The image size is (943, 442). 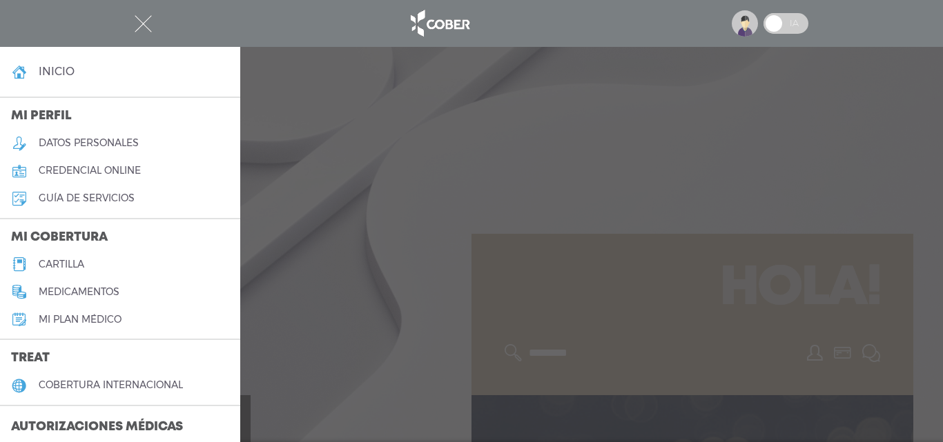 I want to click on h5: medicamentos, so click(x=79, y=292).